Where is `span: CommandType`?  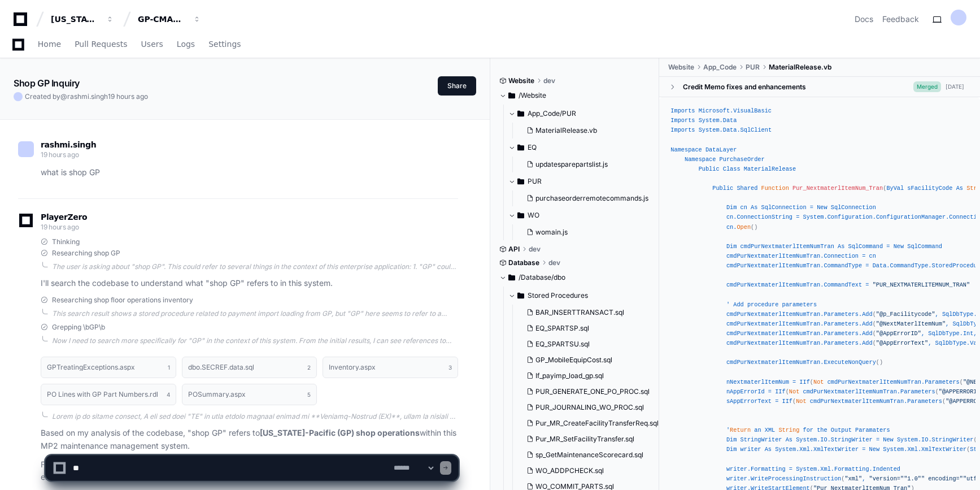
span: CommandType is located at coordinates (909, 266).